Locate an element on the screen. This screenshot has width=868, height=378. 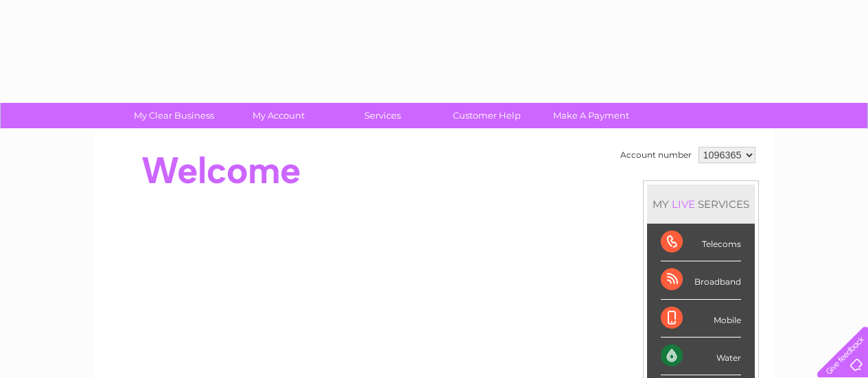
a: Customer Help is located at coordinates (487, 115).